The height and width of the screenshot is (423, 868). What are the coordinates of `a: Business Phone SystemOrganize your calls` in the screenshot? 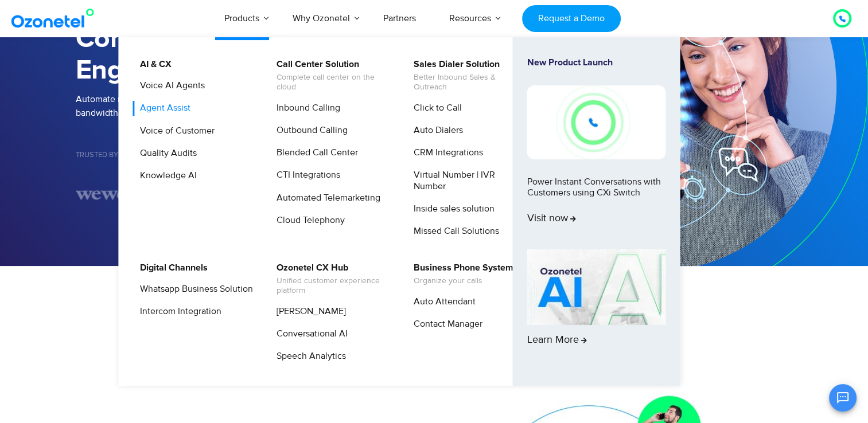 It's located at (461, 274).